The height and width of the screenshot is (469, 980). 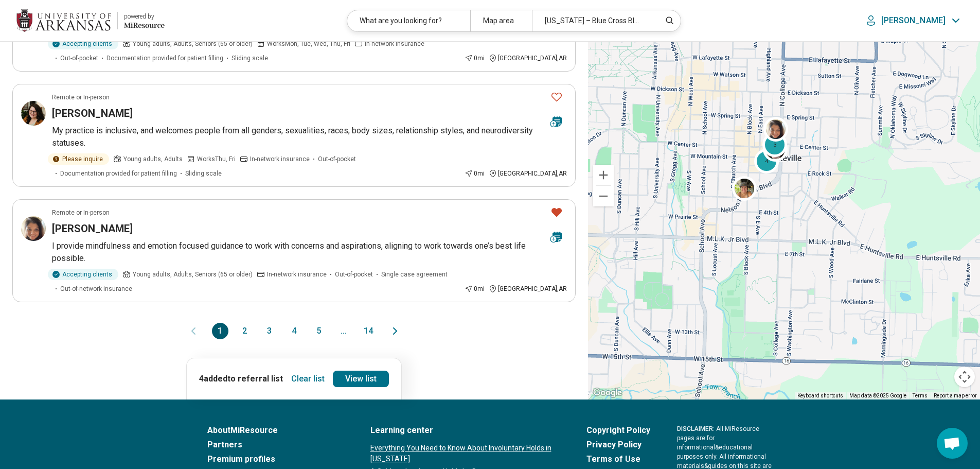 What do you see at coordinates (245, 331) in the screenshot?
I see `button: 2` at bounding box center [245, 331].